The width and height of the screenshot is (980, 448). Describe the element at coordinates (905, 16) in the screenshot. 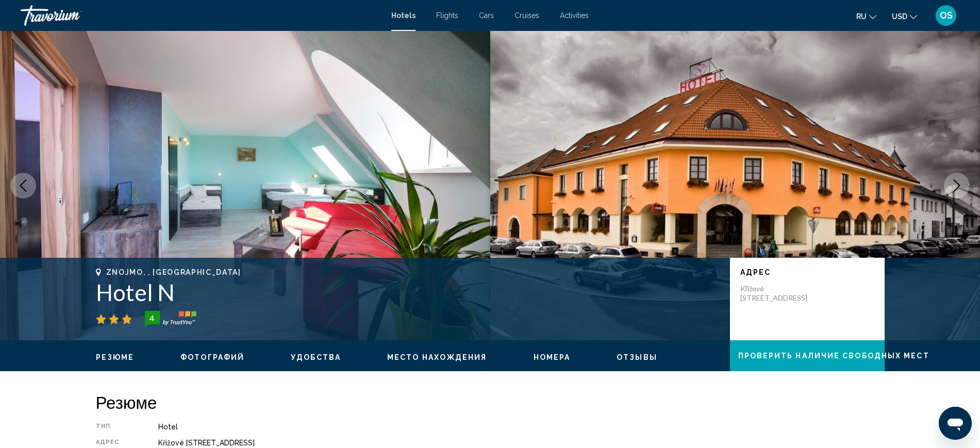

I see `button: Change currency` at that location.